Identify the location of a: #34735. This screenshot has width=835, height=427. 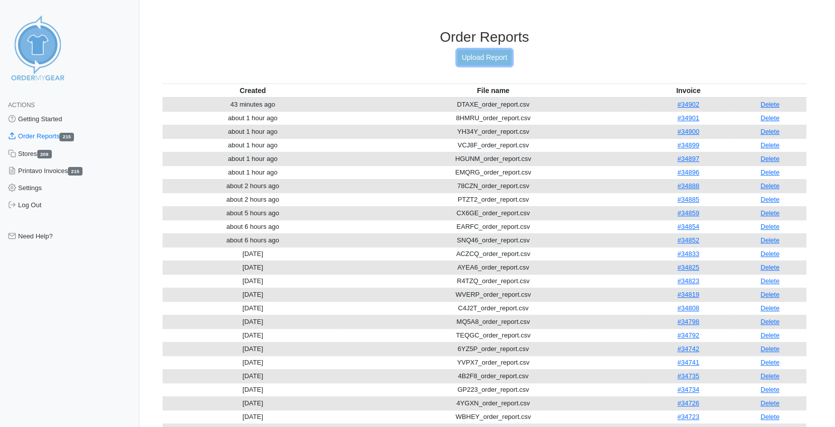
(687, 376).